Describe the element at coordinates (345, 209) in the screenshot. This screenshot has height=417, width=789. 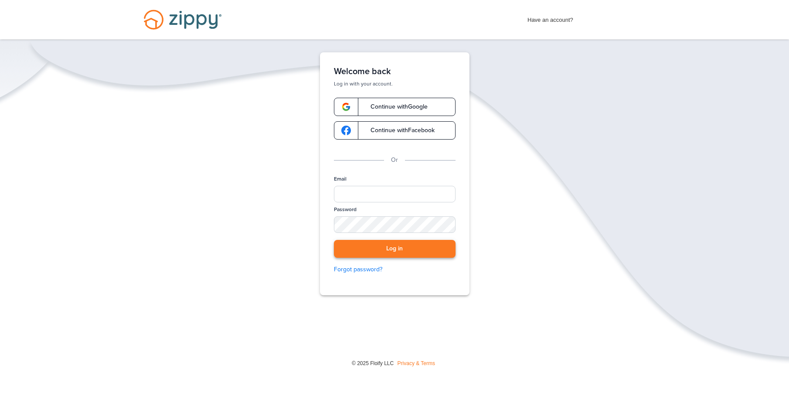
I see `label: Password` at that location.